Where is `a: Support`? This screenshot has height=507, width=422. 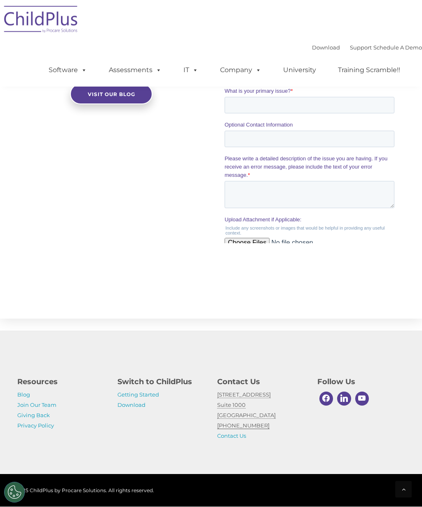 a: Support is located at coordinates (361, 48).